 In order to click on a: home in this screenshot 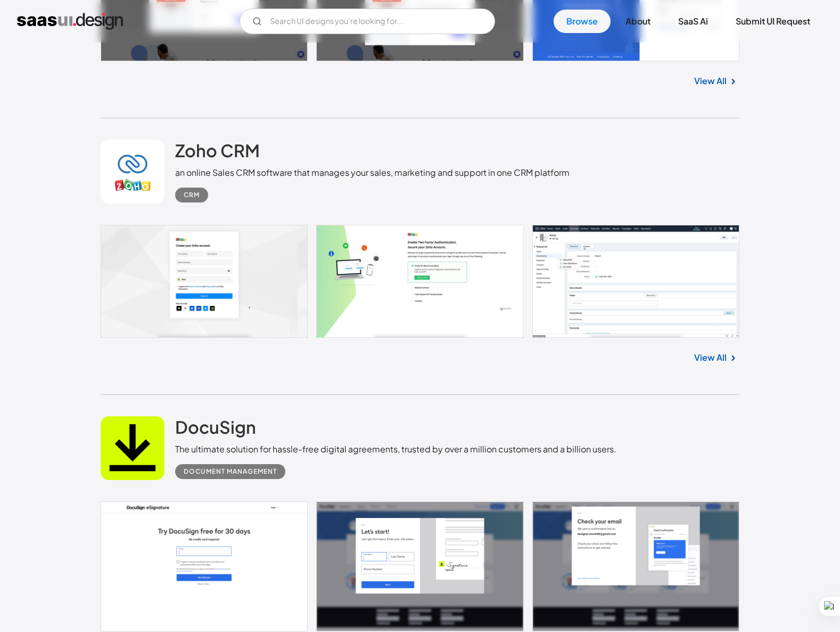, I will do `click(70, 21)`.